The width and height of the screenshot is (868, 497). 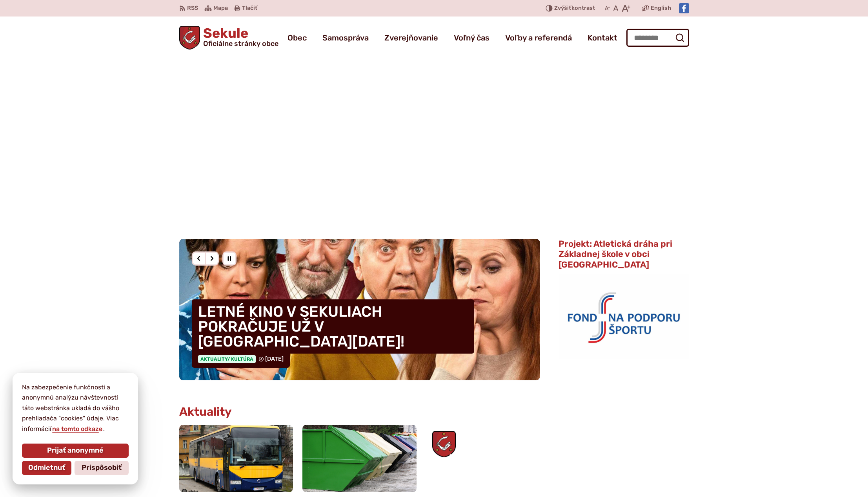 I want to click on div: Nasledujúci slajd, so click(x=212, y=258).